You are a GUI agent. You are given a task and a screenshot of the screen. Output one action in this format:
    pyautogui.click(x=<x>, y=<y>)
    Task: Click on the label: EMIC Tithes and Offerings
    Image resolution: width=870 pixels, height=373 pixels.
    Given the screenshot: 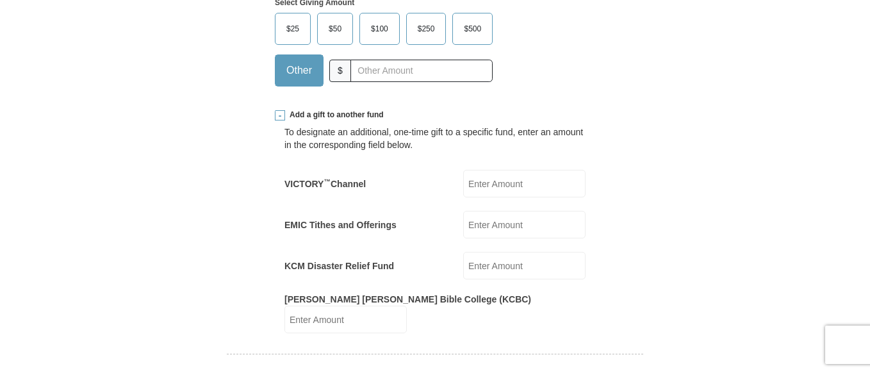 What is the action you would take?
    pyautogui.click(x=340, y=225)
    